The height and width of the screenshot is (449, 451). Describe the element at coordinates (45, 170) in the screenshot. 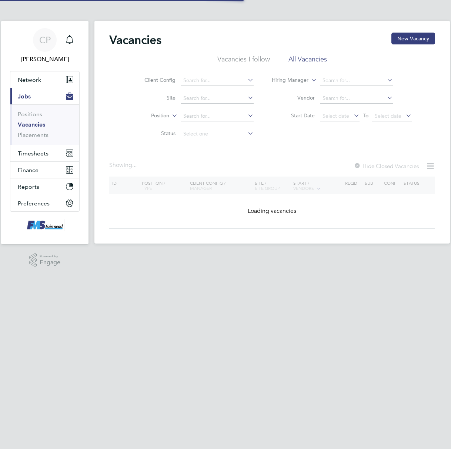

I see `button: Finance` at that location.